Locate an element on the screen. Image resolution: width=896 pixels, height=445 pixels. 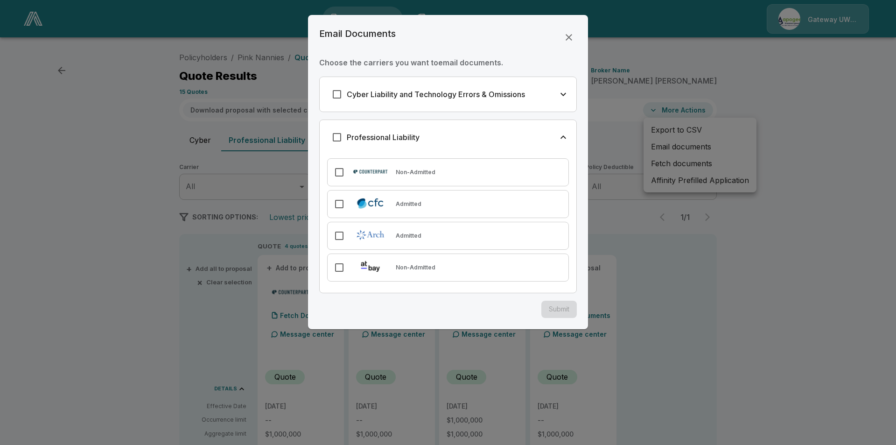
button: Professional Liability is located at coordinates (448, 137).